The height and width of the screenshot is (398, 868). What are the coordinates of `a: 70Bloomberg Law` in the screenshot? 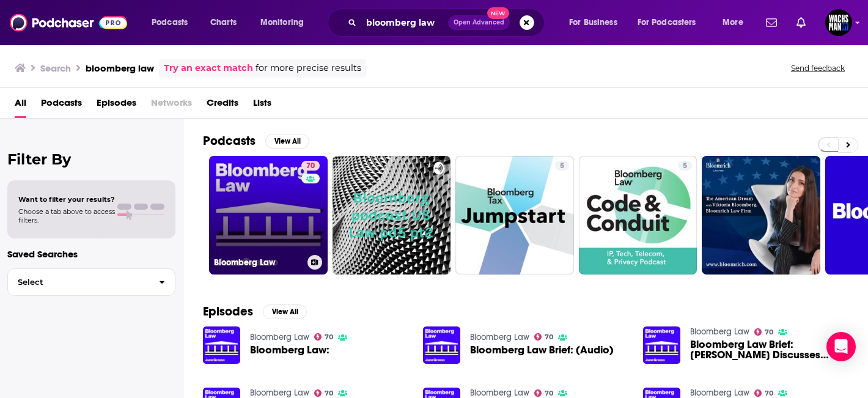 It's located at (268, 215).